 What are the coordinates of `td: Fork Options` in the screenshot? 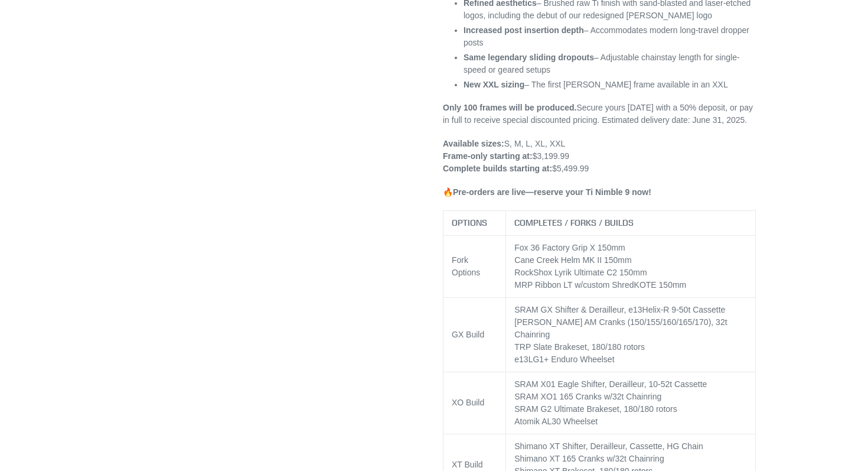 It's located at (474, 266).